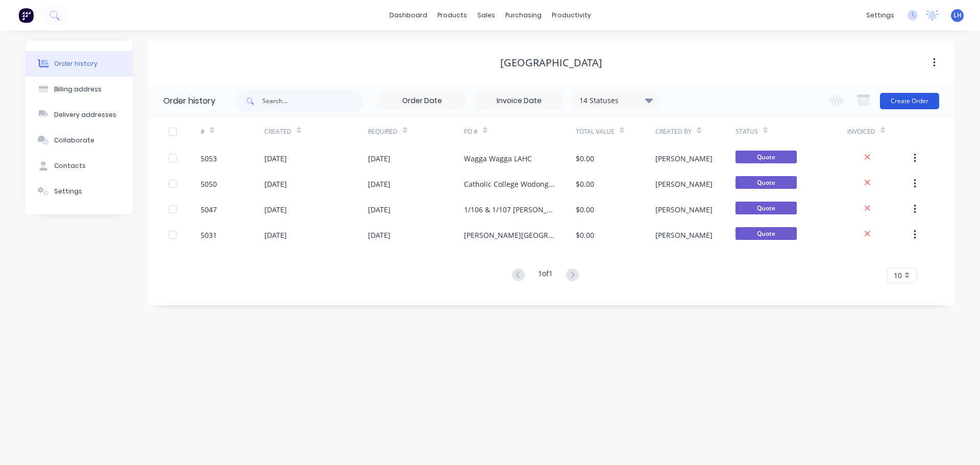 The image size is (980, 465). I want to click on button: Collaborate, so click(79, 140).